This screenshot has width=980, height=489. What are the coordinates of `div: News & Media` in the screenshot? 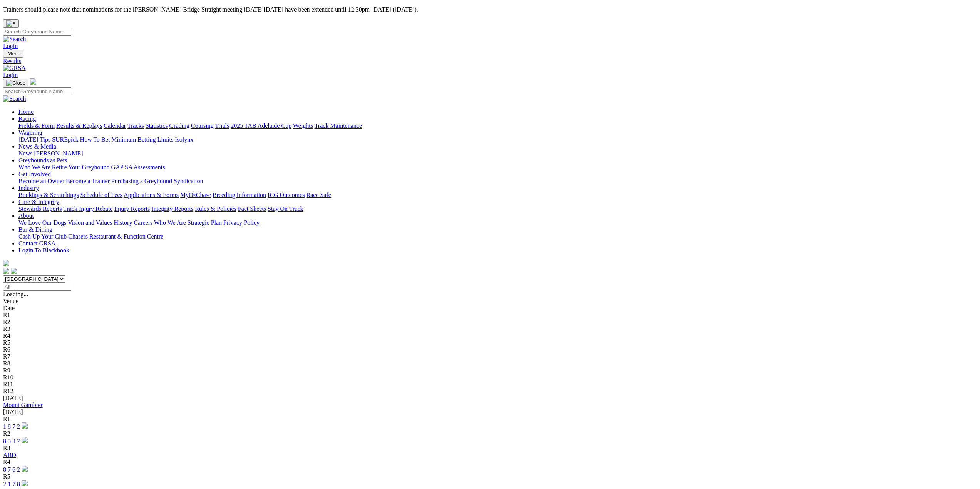 It's located at (498, 154).